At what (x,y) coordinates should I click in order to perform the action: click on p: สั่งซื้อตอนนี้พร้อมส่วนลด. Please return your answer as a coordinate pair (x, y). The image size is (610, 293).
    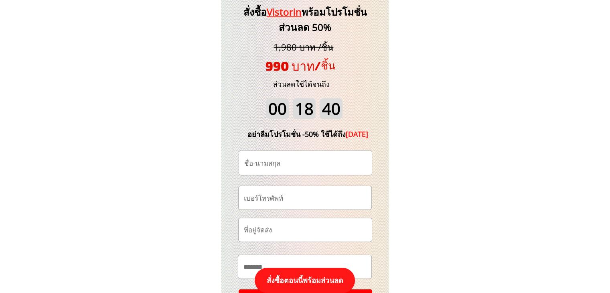
    Looking at the image, I should click on (305, 280).